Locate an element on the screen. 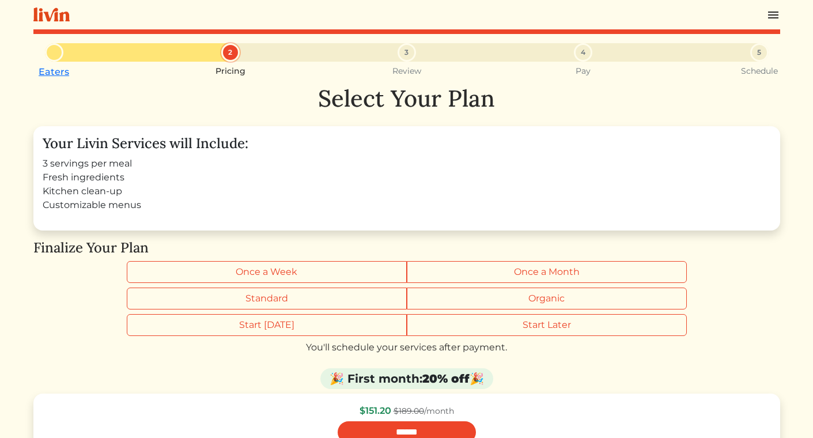 The width and height of the screenshot is (813, 438). span: 4 is located at coordinates (583, 52).